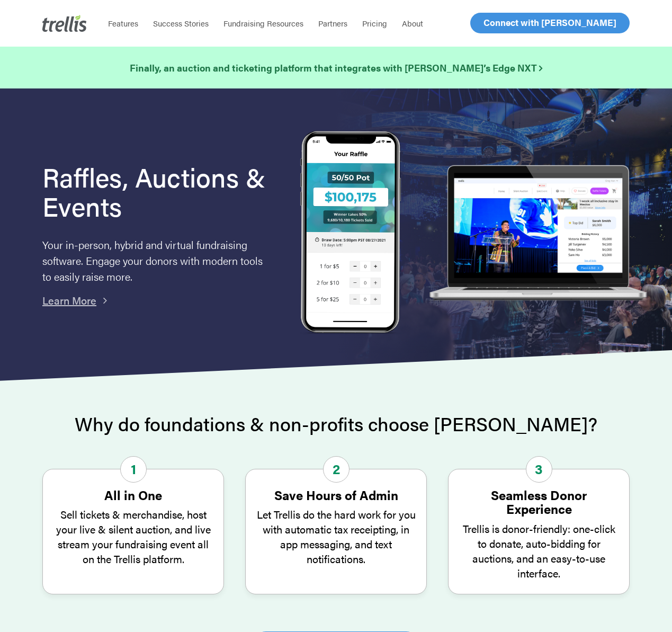  I want to click on a: Success Stories, so click(181, 23).